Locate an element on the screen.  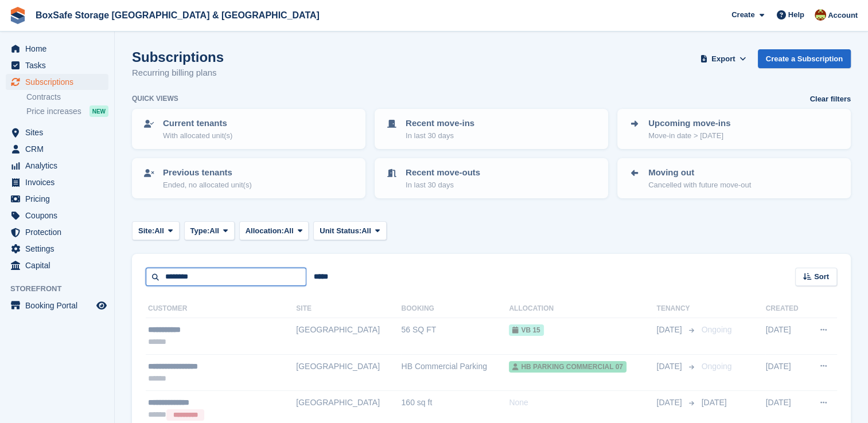
p: Recurring billing plans is located at coordinates (178, 73).